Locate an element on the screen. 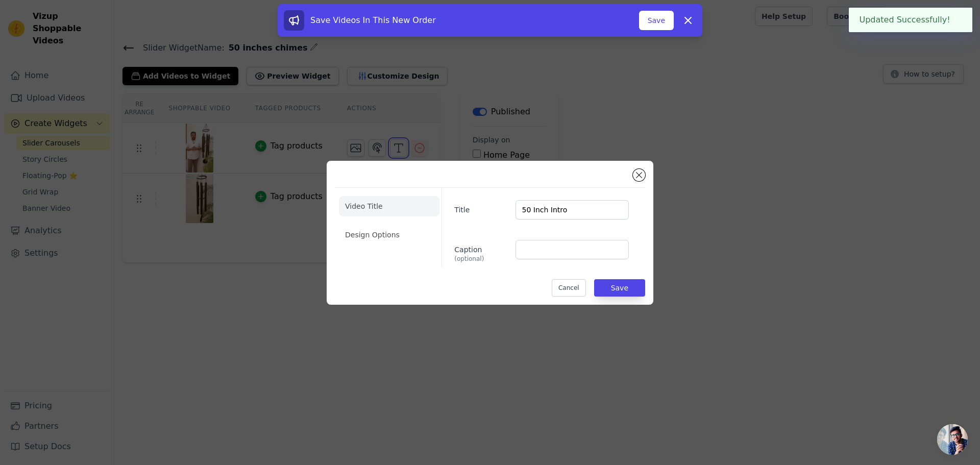 This screenshot has height=465, width=980. li: Design Options is located at coordinates (389, 235).